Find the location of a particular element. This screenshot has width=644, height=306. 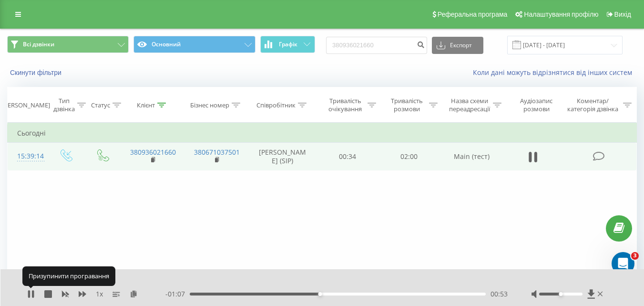

span: 1 x is located at coordinates (99, 294).